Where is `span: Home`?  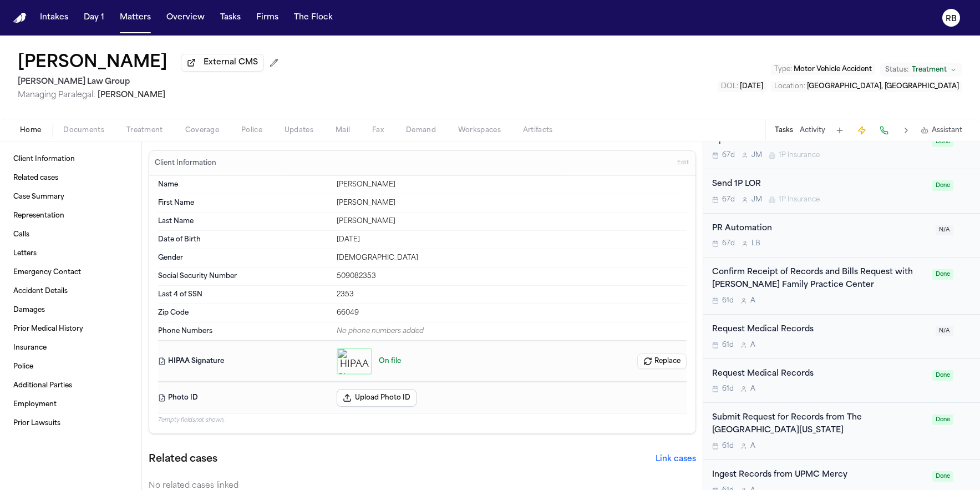 span: Home is located at coordinates (31, 130).